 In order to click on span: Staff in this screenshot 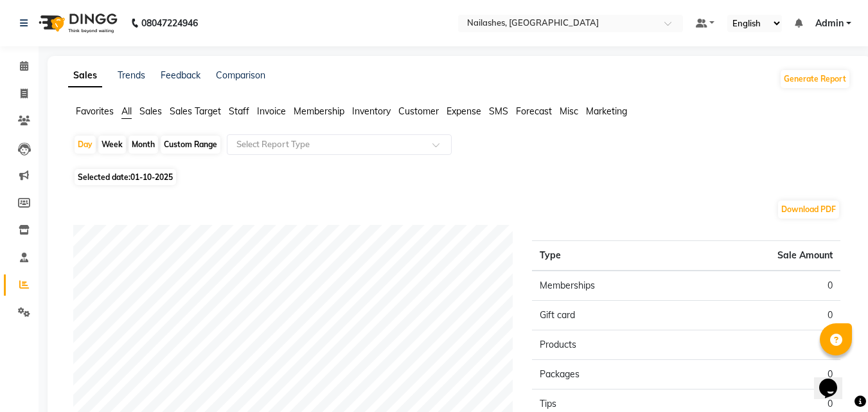, I will do `click(239, 111)`.